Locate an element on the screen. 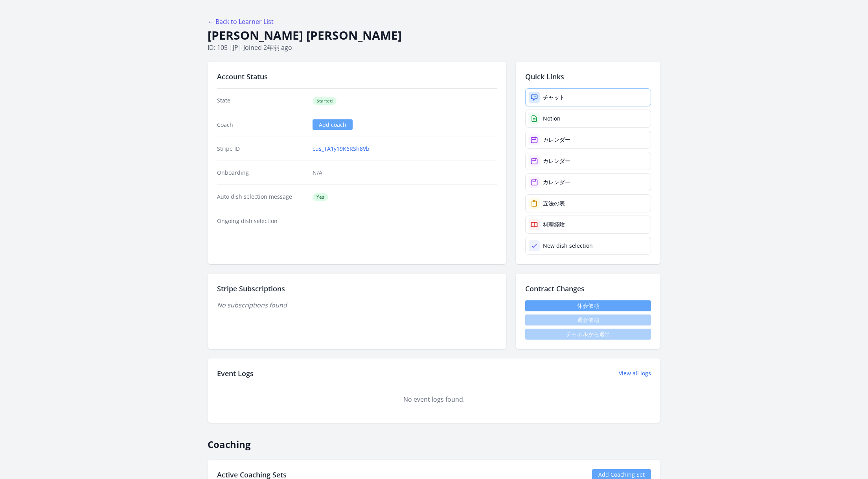 The image size is (868, 479). a: 五法の表 is located at coordinates (588, 204).